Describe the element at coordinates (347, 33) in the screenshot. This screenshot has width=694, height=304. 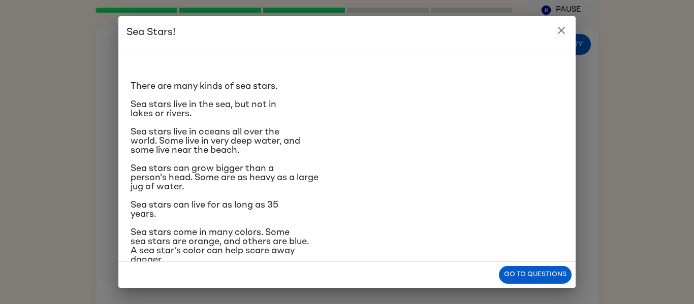
I see `h2: Sea Stars!` at that location.